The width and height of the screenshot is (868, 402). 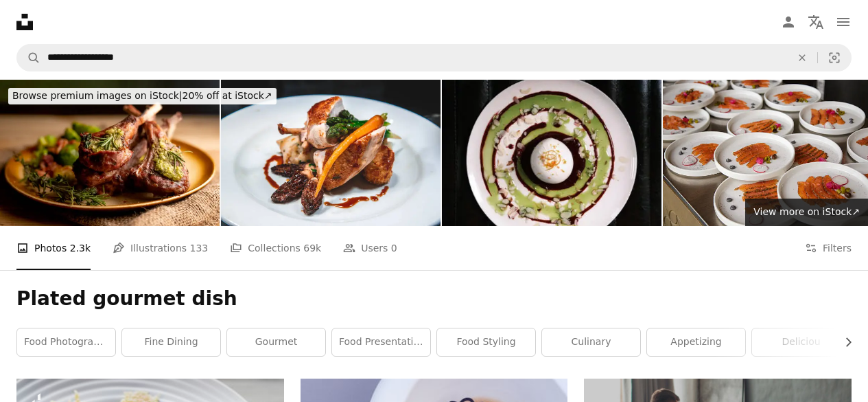 What do you see at coordinates (844, 342) in the screenshot?
I see `button: scroll list to the right` at bounding box center [844, 342].